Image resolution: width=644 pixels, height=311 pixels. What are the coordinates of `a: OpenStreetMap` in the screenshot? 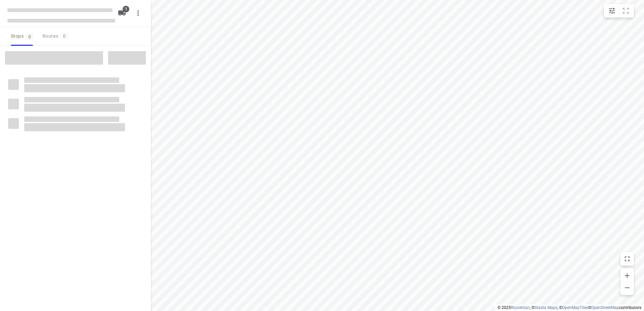 It's located at (605, 308).